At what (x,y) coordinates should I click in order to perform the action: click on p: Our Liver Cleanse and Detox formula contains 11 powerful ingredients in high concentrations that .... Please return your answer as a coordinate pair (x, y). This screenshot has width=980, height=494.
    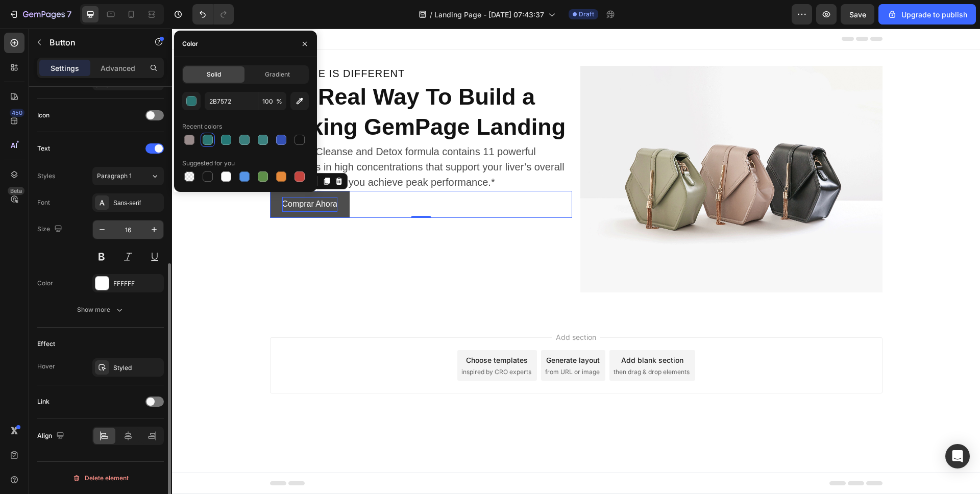
    Looking at the image, I should click on (249, 139).